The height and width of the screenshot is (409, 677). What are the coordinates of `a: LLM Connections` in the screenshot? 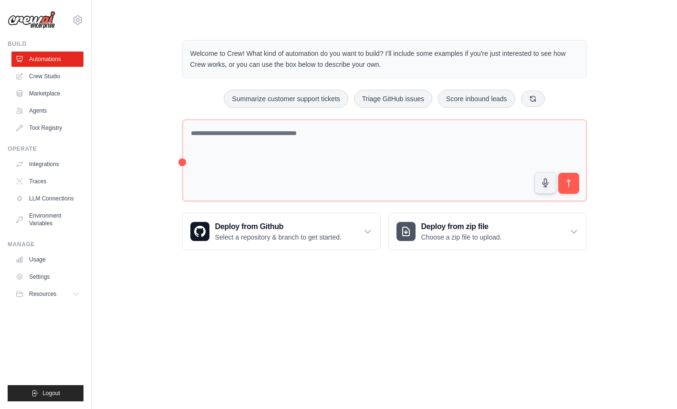 It's located at (47, 199).